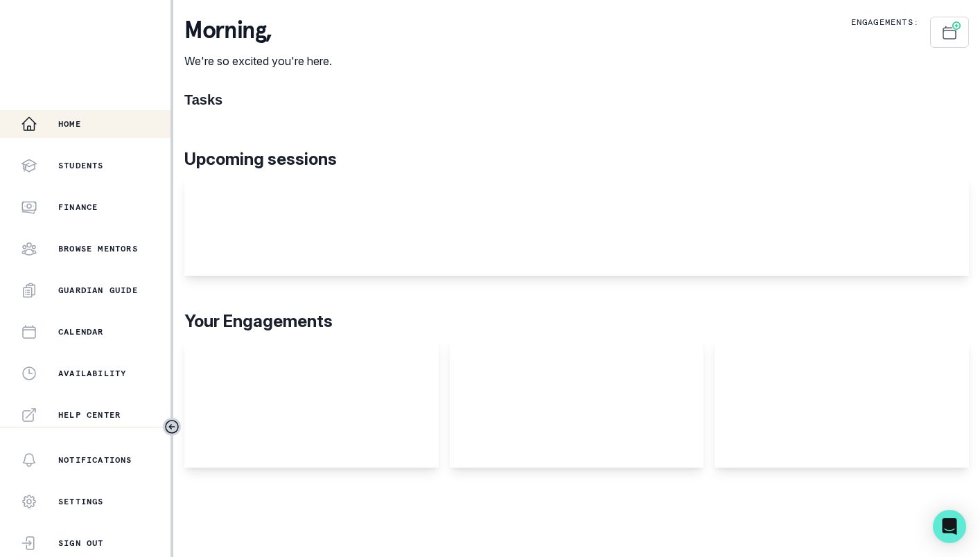 This screenshot has height=557, width=980. Describe the element at coordinates (95, 460) in the screenshot. I see `p: Notifications` at that location.